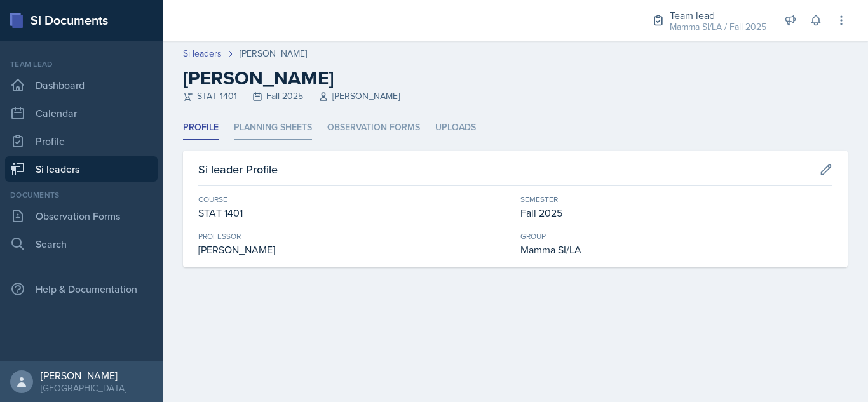  I want to click on a: Observation Forms, so click(81, 216).